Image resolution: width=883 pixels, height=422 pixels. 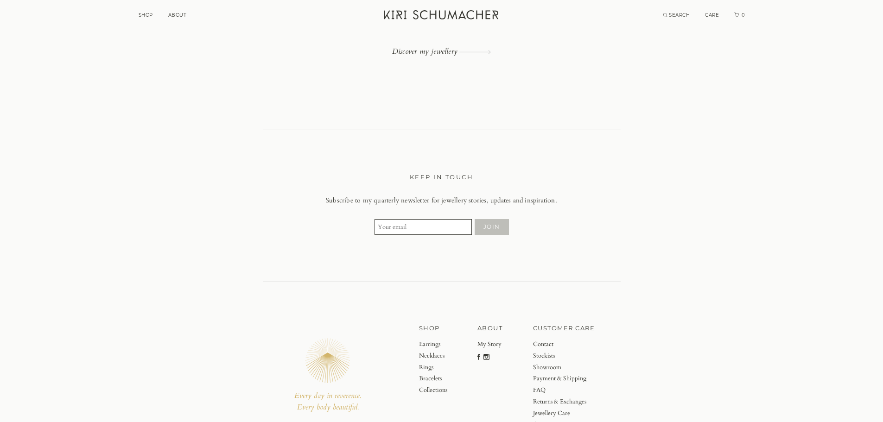 I want to click on a: Search, so click(x=677, y=15).